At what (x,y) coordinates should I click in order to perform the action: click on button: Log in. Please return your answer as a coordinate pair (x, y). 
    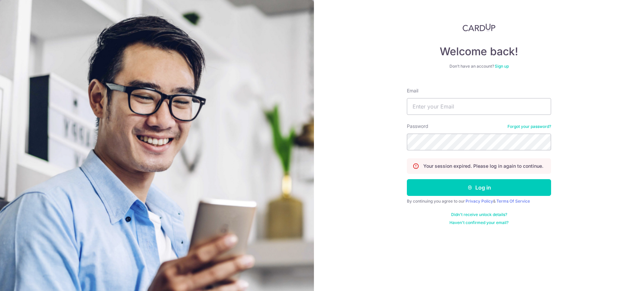
    Looking at the image, I should click on (479, 188).